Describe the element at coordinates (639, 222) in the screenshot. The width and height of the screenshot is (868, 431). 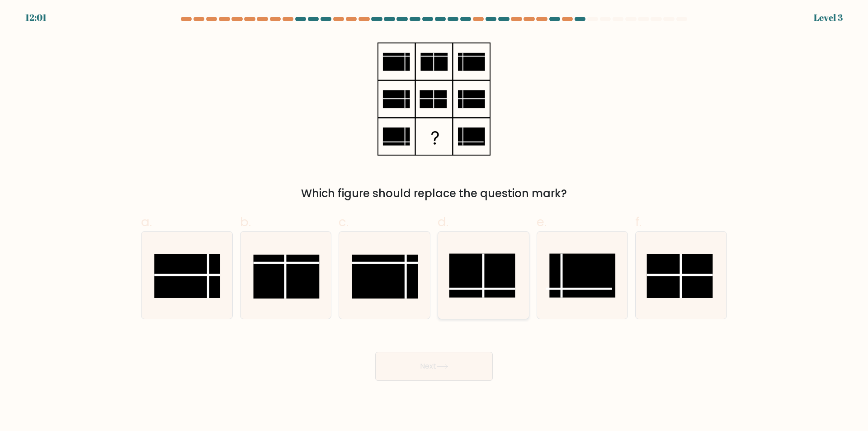
I see `span: f.` at that location.